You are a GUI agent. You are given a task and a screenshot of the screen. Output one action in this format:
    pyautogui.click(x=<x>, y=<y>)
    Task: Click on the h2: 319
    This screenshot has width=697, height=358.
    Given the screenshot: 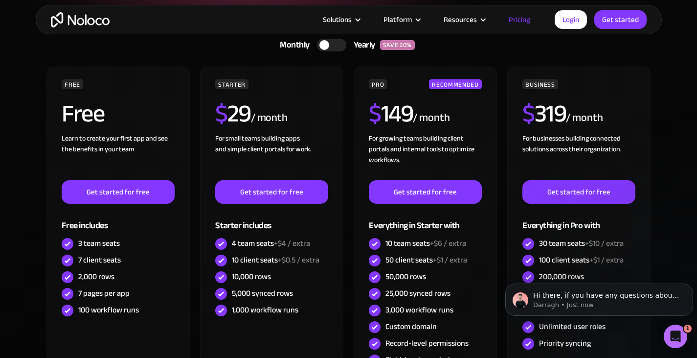 What is the action you would take?
    pyautogui.click(x=544, y=113)
    